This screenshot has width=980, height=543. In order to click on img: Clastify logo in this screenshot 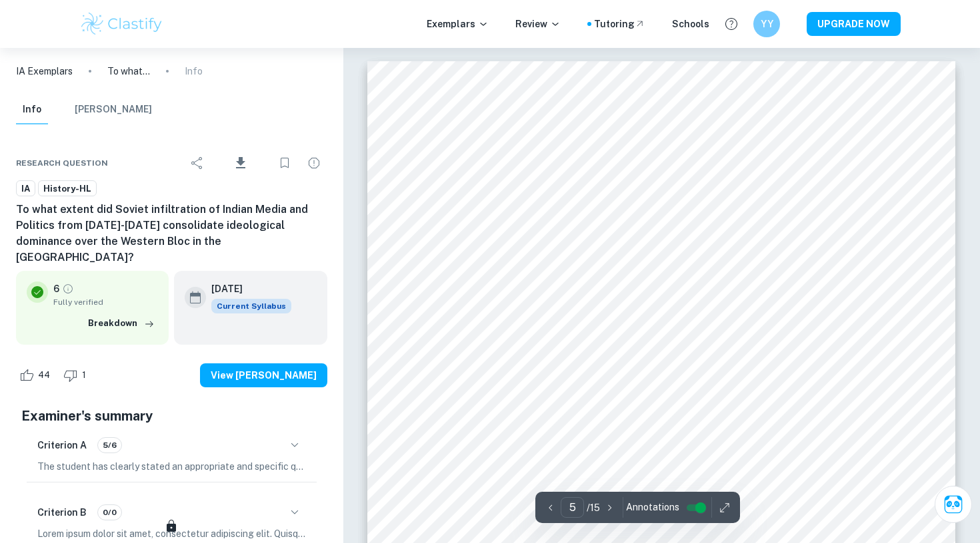, I will do `click(121, 24)`.